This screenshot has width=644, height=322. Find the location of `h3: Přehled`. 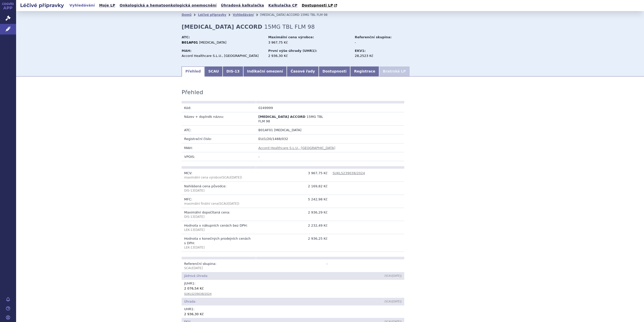

h3: Přehled is located at coordinates (192, 92).